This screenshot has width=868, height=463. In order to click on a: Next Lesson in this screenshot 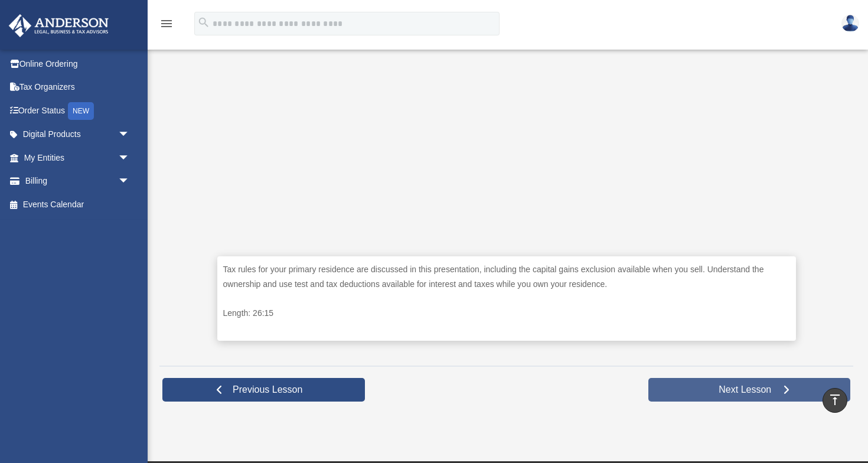, I will do `click(750, 390)`.